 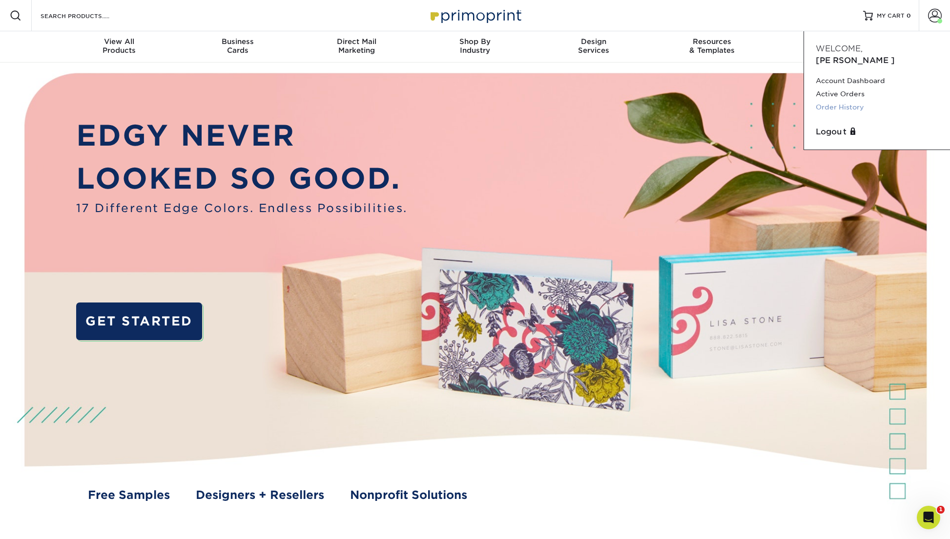 I want to click on a: Order History, so click(x=877, y=107).